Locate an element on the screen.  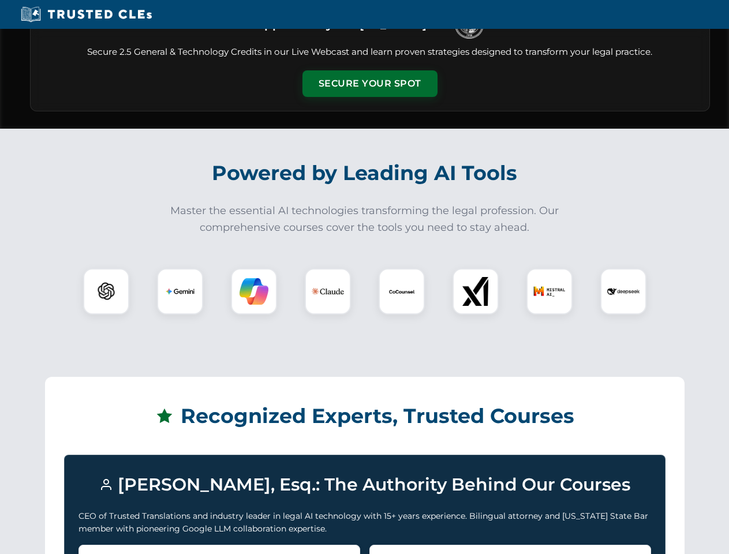
div: xAI is located at coordinates (476, 292).